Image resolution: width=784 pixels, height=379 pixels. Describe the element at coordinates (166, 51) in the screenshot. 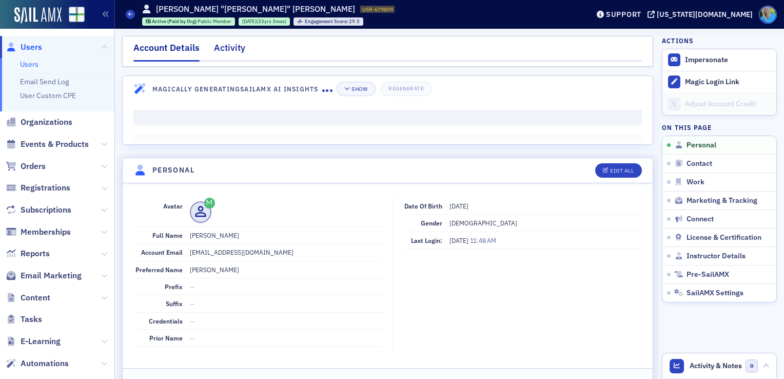

I see `div: Account Details` at that location.